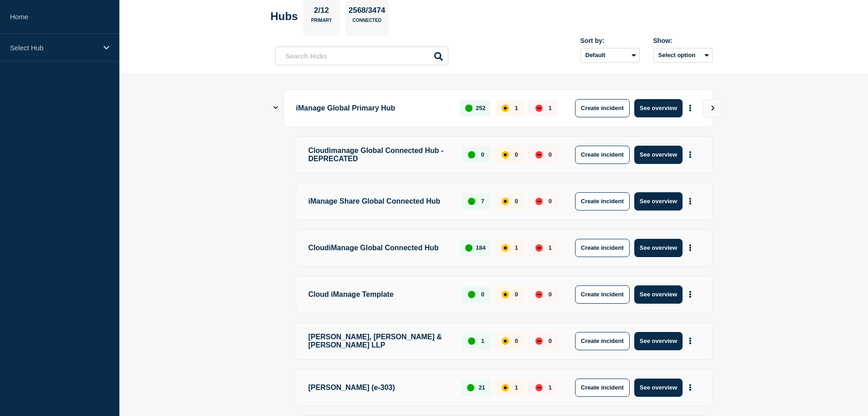  I want to click on button: Select option, so click(683, 55).